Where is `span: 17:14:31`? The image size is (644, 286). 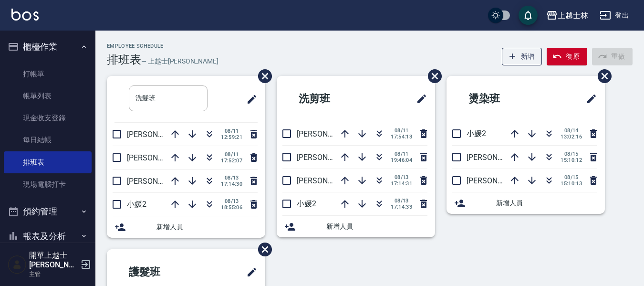
span: 17:14:31 is located at coordinates (402, 184).